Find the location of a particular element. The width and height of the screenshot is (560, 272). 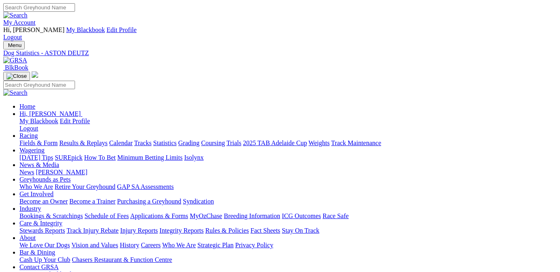

span: Menu is located at coordinates (15, 45).